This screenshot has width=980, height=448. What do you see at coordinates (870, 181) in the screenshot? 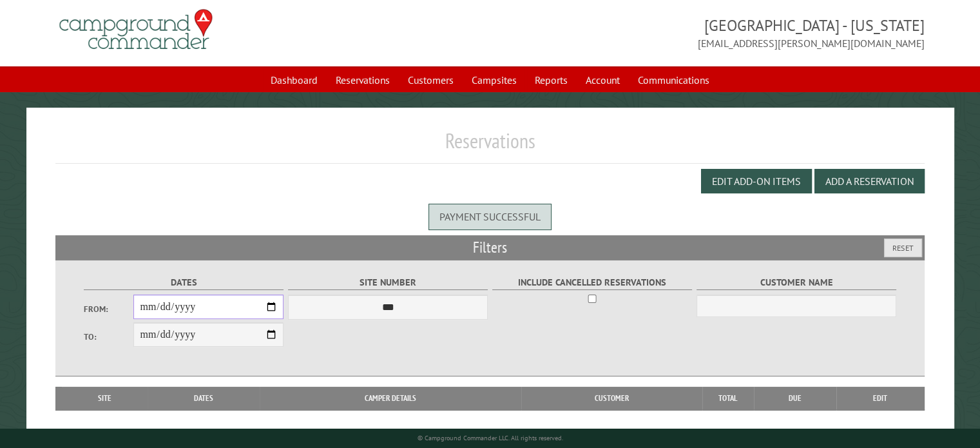
I see `button: Add a Reservation` at bounding box center [870, 181].